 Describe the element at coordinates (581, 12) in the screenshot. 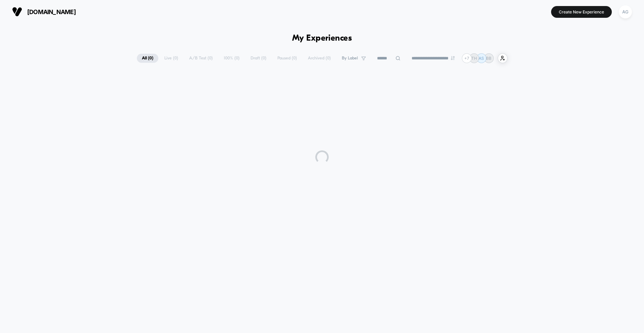

I see `button: Create New Experience` at that location.